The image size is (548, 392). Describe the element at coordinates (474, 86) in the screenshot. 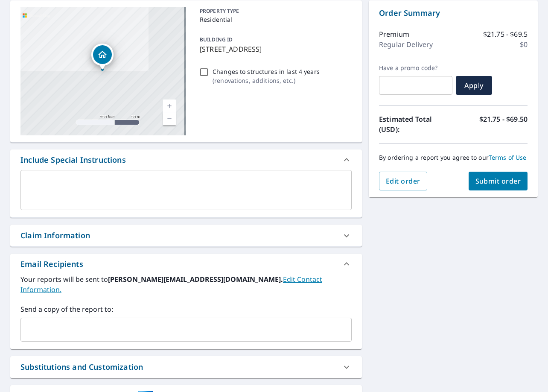

I see `span: Apply` at that location.